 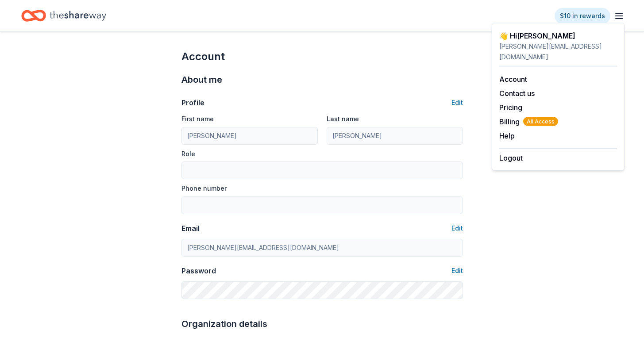 What do you see at coordinates (511, 158) in the screenshot?
I see `button: Logout` at bounding box center [511, 158].